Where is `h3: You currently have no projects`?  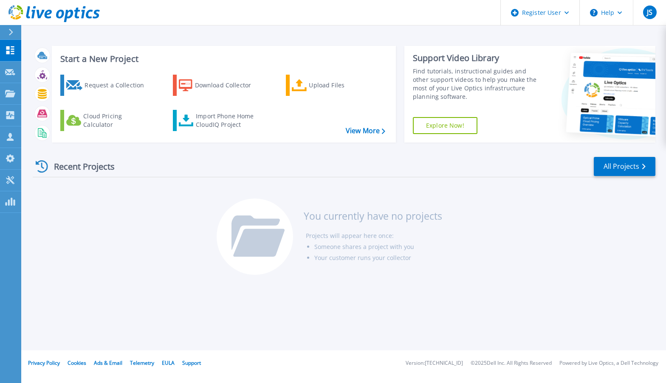 h3: You currently have no projects is located at coordinates (373, 216).